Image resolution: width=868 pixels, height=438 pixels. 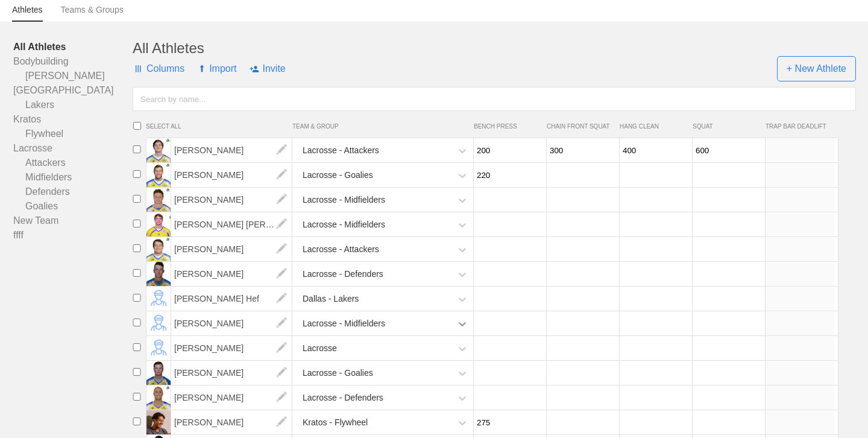 I want to click on span: SELECT ALL, so click(x=219, y=126).